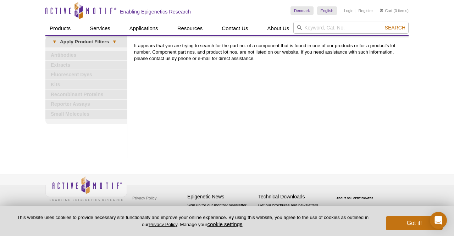 Image resolution: width=454 pixels, height=236 pixels. Describe the element at coordinates (190, 28) in the screenshot. I see `a: Resources` at that location.